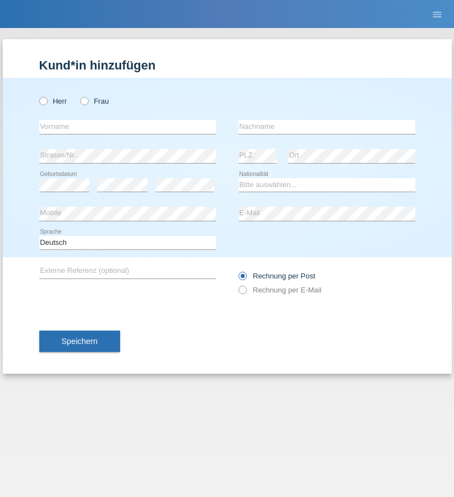  Describe the element at coordinates (53, 101) in the screenshot. I see `label: Herr` at that location.